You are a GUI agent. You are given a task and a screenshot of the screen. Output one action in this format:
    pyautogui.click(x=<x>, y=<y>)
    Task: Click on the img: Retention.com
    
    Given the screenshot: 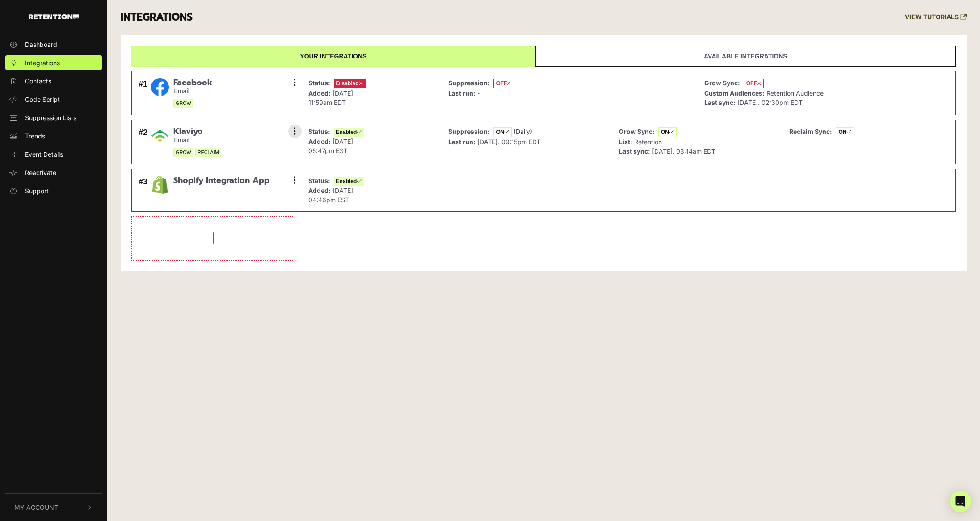 What is the action you would take?
    pyautogui.click(x=54, y=16)
    